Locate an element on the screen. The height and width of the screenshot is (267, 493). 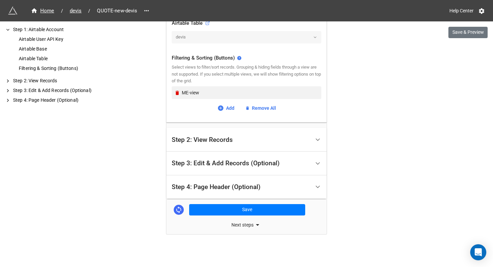
a: Help Center is located at coordinates (461, 11).